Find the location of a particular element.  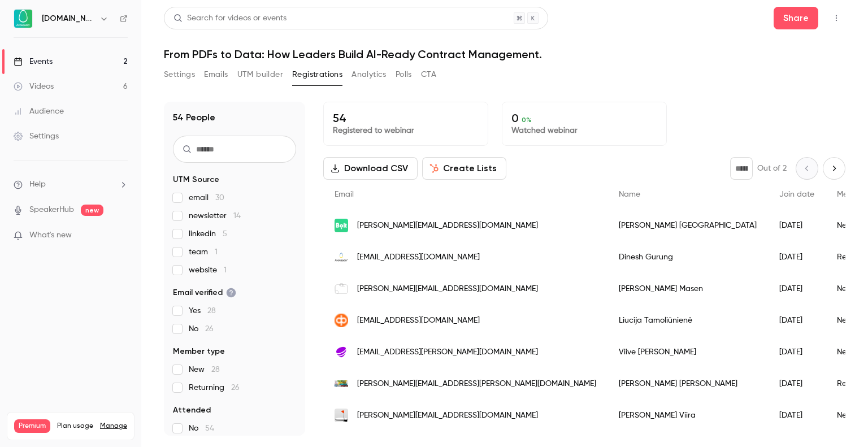

span: UTM Source is located at coordinates (196, 179).